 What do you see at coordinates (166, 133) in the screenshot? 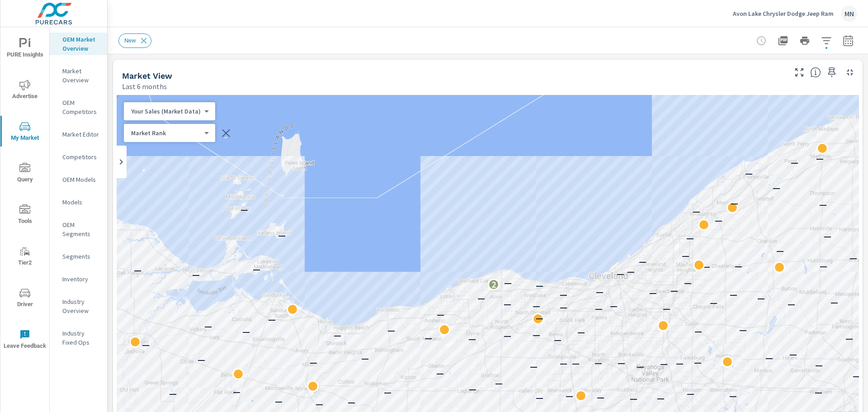
I see `p: Market Rank` at bounding box center [166, 133].